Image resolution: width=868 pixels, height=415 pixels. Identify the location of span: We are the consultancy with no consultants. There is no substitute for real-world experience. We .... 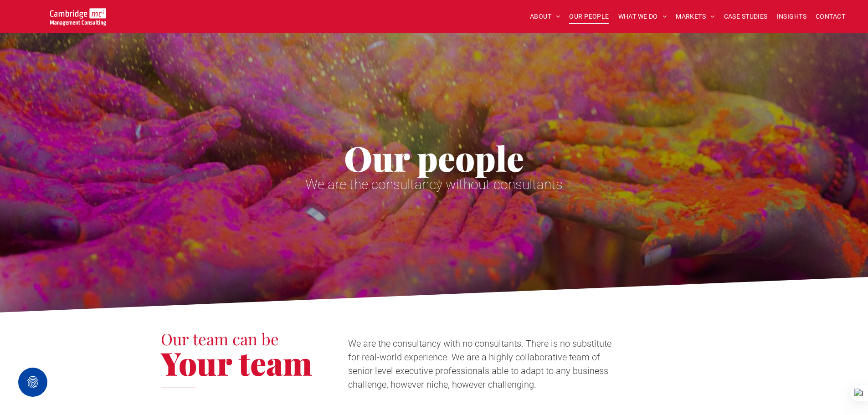
(480, 364).